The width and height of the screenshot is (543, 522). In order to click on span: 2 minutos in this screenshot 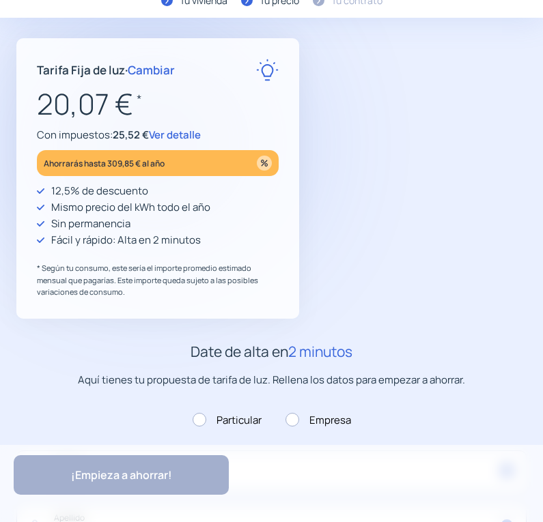, I will do `click(320, 351)`.